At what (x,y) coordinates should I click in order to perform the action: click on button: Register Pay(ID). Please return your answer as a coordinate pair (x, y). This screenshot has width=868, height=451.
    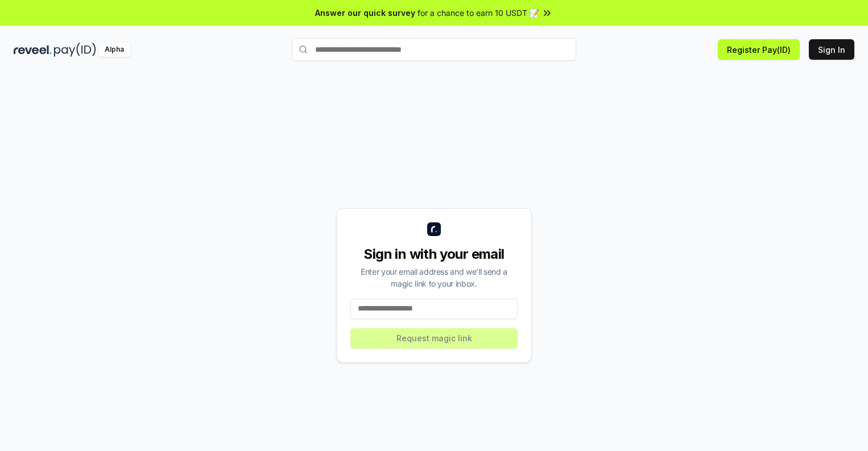
    Looking at the image, I should click on (759, 49).